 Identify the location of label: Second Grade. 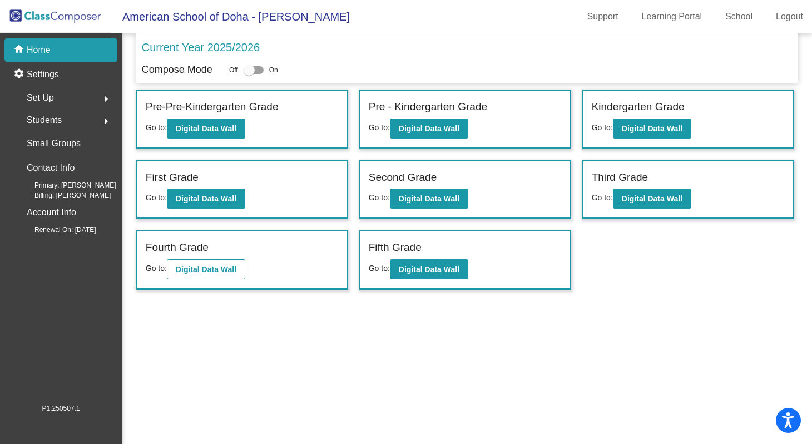
(403, 177).